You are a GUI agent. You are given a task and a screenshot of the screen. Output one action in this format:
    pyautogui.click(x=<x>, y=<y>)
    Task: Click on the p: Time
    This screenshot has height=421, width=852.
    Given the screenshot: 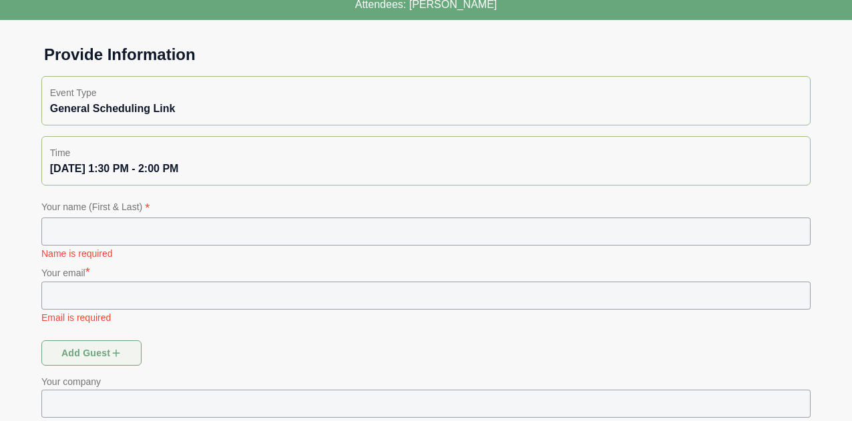 What is the action you would take?
    pyautogui.click(x=426, y=153)
    